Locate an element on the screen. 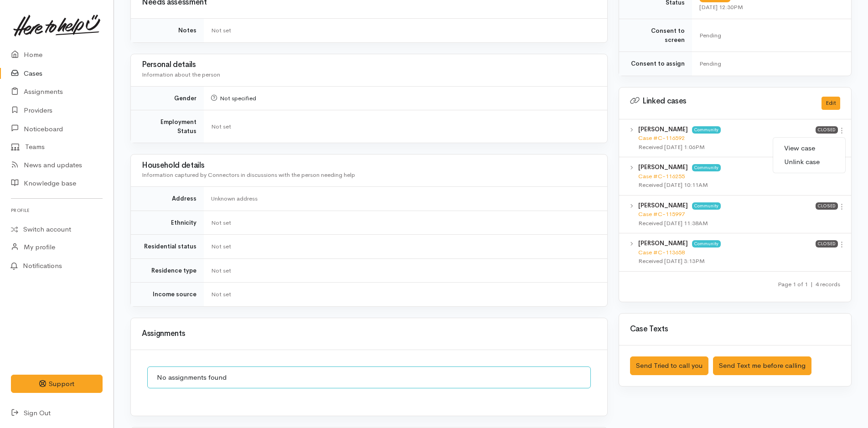  a: Case #C-115997 is located at coordinates (662, 214).